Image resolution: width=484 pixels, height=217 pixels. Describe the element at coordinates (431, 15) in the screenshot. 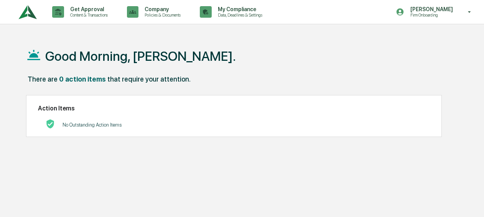

I see `p: Firm Onboarding` at that location.